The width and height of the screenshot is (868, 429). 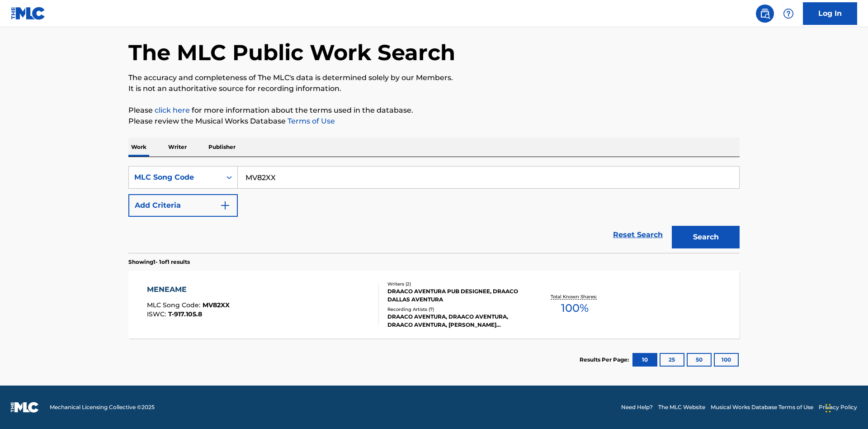 I want to click on p: Results Per Page:, so click(x=605, y=359).